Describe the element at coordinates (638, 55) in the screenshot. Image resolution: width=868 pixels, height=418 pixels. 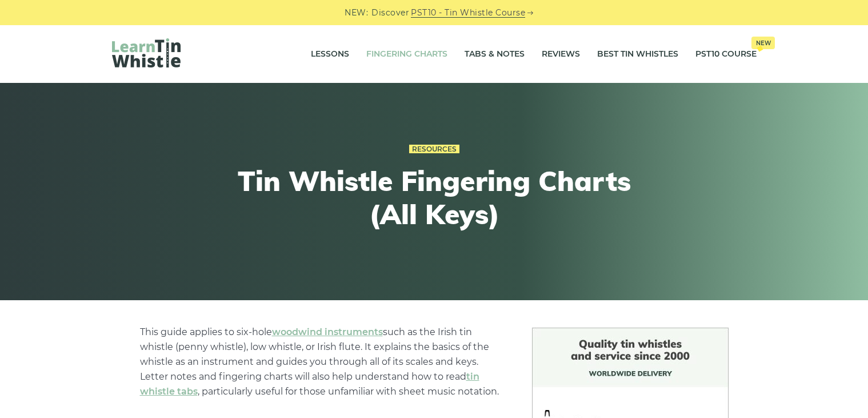
I see `a: Best Tin Whistles` at that location.